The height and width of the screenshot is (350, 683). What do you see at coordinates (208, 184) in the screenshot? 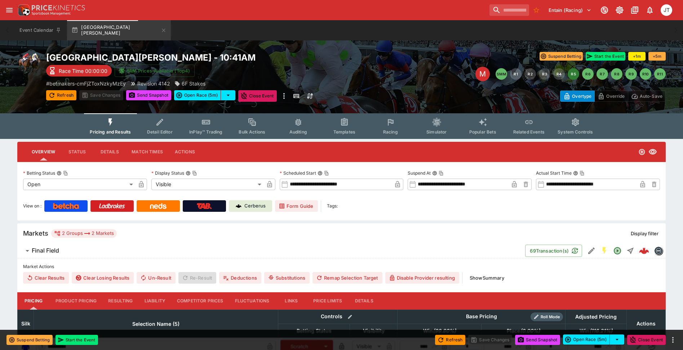
I see `div: Visible` at bounding box center [208, 184].